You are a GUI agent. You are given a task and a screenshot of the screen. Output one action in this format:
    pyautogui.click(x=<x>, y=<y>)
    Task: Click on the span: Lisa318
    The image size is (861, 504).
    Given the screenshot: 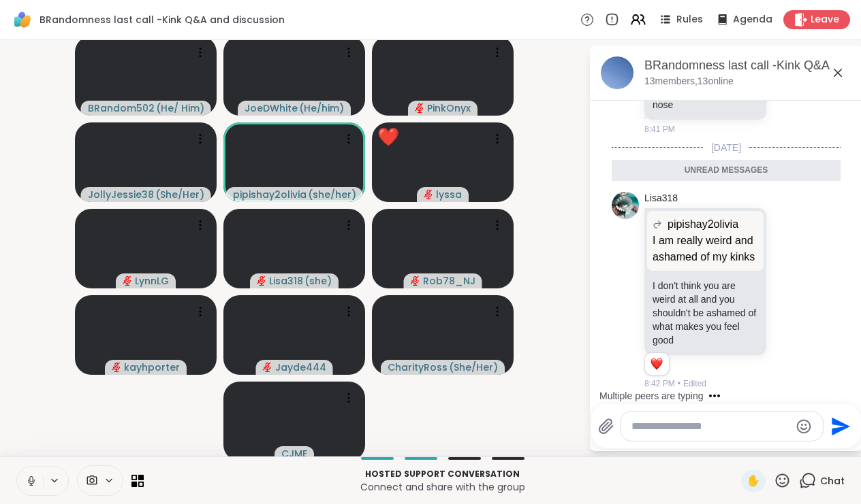 What is the action you would take?
    pyautogui.click(x=286, y=281)
    